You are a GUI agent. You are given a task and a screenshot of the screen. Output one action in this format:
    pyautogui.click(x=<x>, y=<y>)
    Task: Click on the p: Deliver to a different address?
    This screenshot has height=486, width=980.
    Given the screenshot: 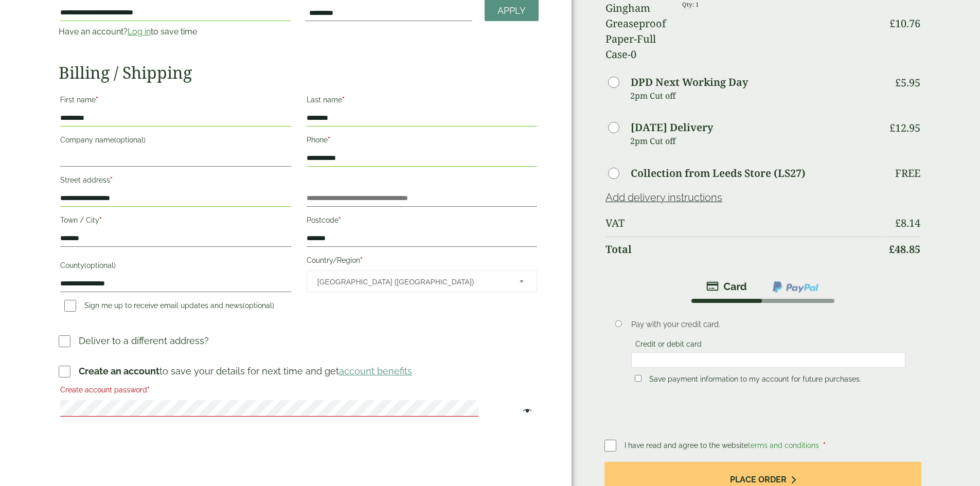 What is the action you would take?
    pyautogui.click(x=144, y=341)
    